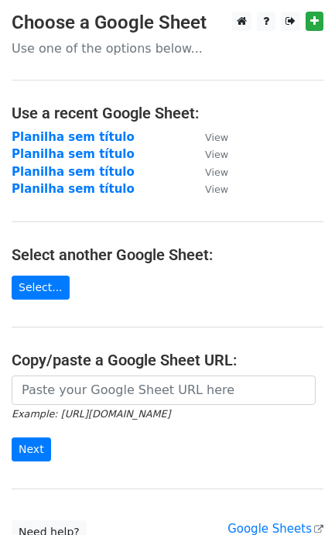 This screenshot has height=535, width=335. What do you see at coordinates (167, 255) in the screenshot?
I see `h4: Select another Google Sheet:` at bounding box center [167, 255].